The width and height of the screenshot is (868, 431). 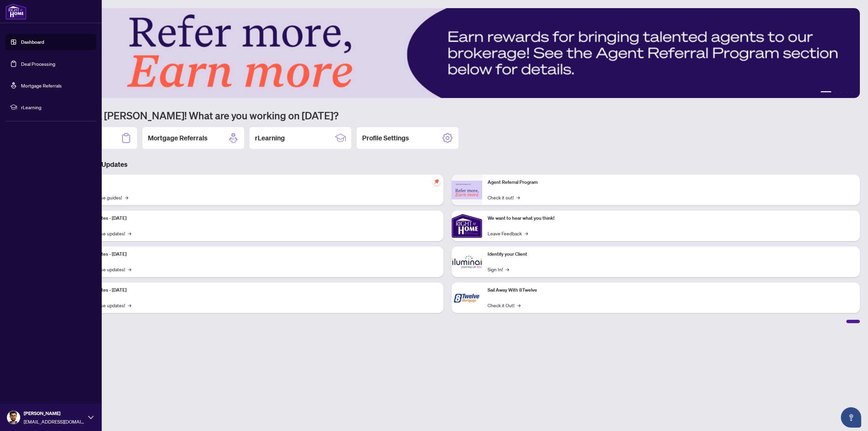 What do you see at coordinates (467, 226) in the screenshot?
I see `img: We want to hear what you think!` at bounding box center [467, 226].